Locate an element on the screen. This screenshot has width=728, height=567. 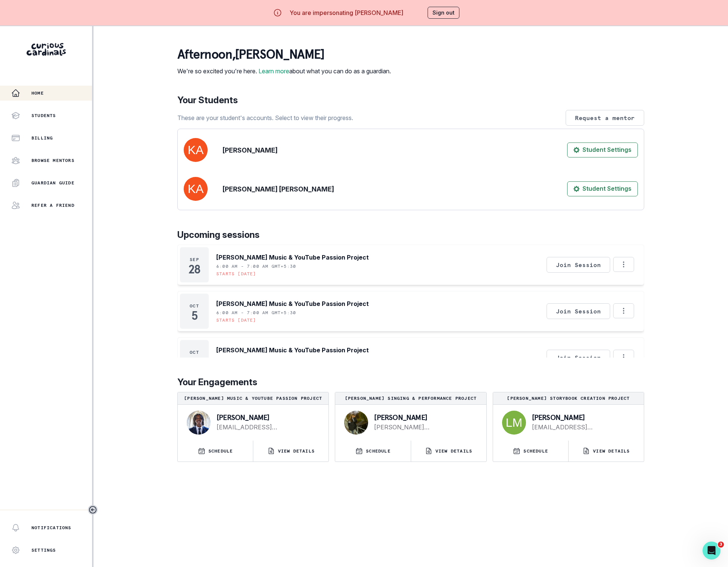
p: Settings is located at coordinates (44, 550).